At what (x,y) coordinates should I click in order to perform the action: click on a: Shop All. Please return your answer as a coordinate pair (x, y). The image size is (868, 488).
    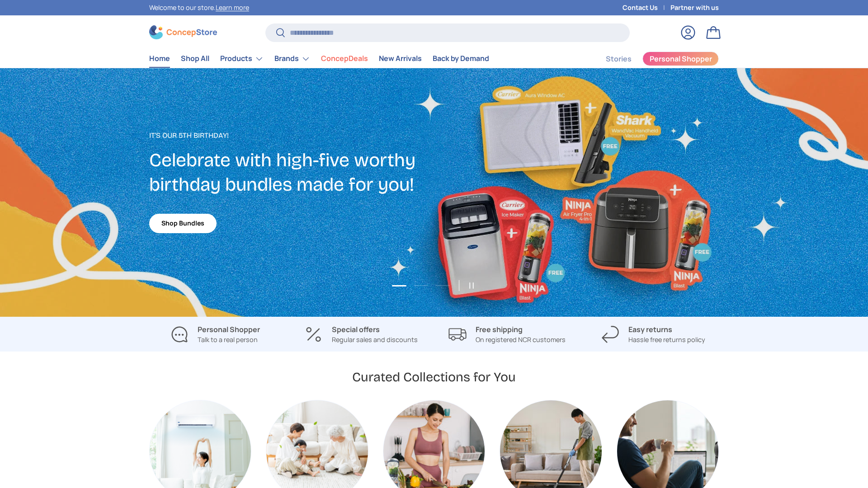
    Looking at the image, I should click on (195, 58).